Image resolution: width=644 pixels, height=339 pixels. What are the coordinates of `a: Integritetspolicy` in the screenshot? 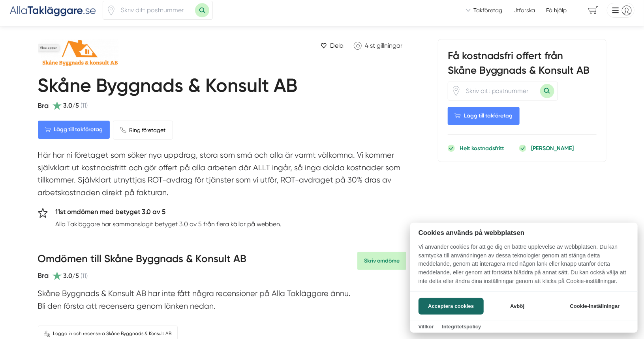 It's located at (461, 327).